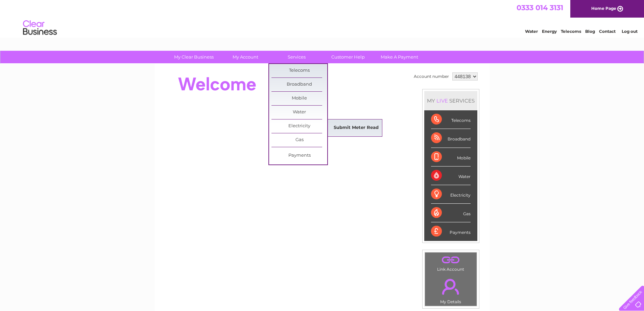  Describe the element at coordinates (540, 7) in the screenshot. I see `a: 0333 014 3131` at that location.